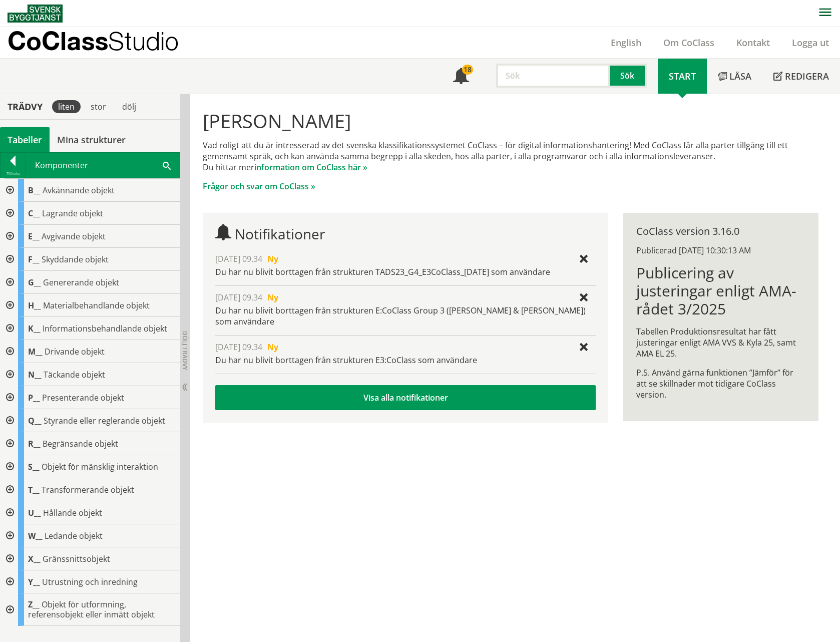  What do you see at coordinates (96, 305) in the screenshot?
I see `span: Materialbehandlande objekt` at bounding box center [96, 305].